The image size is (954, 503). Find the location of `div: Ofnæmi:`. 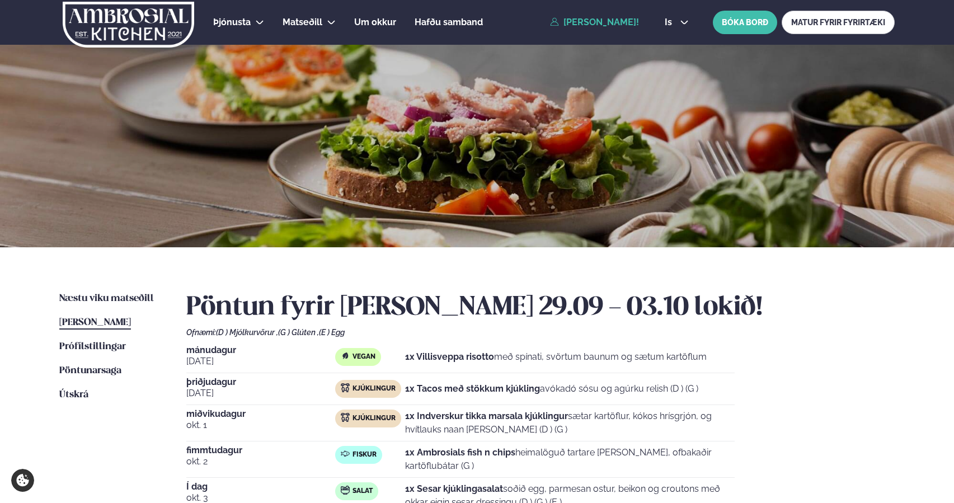

div: Ofnæmi: is located at coordinates (540, 332).